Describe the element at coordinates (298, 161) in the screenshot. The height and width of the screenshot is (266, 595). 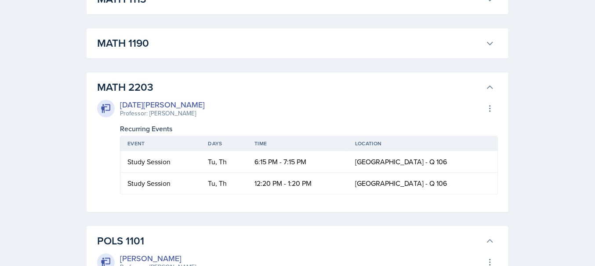
I see `td: 6:15 PM - 7:15 PM` at that location.